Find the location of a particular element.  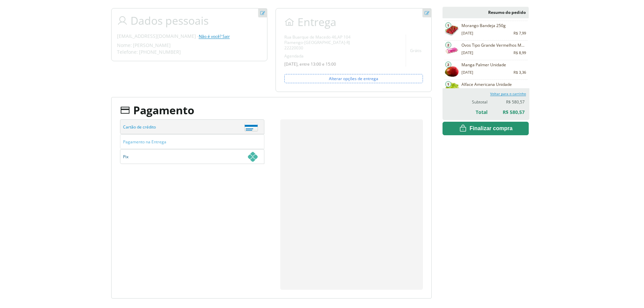

img: Alface Americana Unidade is located at coordinates (452, 89).